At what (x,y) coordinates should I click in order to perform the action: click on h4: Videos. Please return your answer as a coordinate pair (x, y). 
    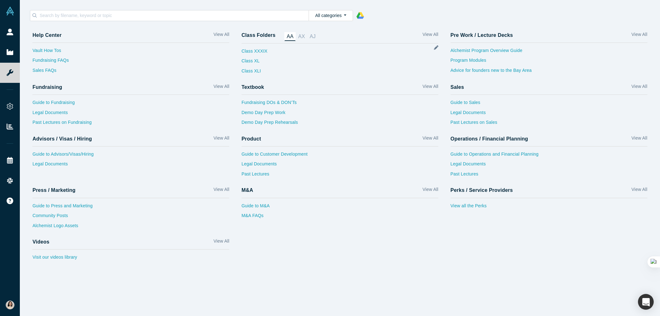
    Looking at the image, I should click on (41, 241).